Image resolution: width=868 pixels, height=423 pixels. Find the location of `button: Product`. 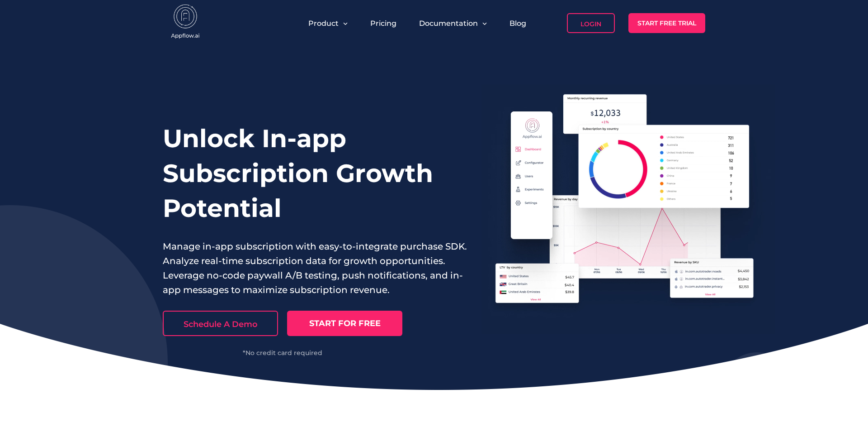

button: Product is located at coordinates (328, 23).